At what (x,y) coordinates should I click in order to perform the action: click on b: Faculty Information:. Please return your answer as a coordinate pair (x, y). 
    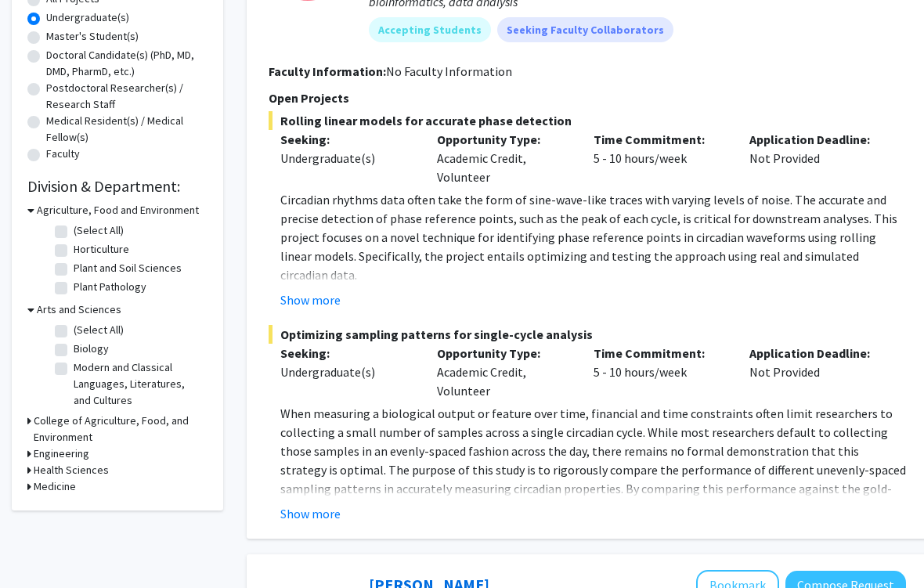
    Looking at the image, I should click on (328, 71).